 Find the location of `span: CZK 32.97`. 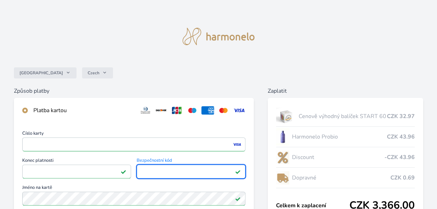

span: CZK 32.97 is located at coordinates (401, 117).